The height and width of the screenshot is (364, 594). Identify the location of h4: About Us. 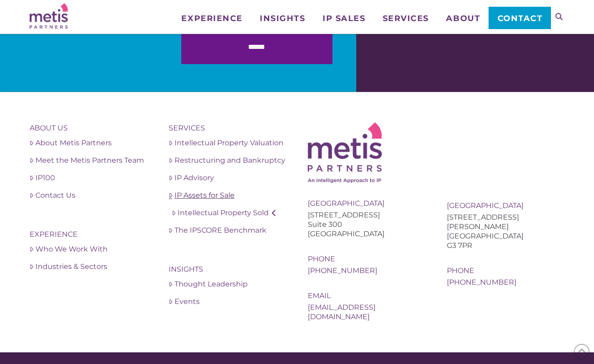
(88, 128).